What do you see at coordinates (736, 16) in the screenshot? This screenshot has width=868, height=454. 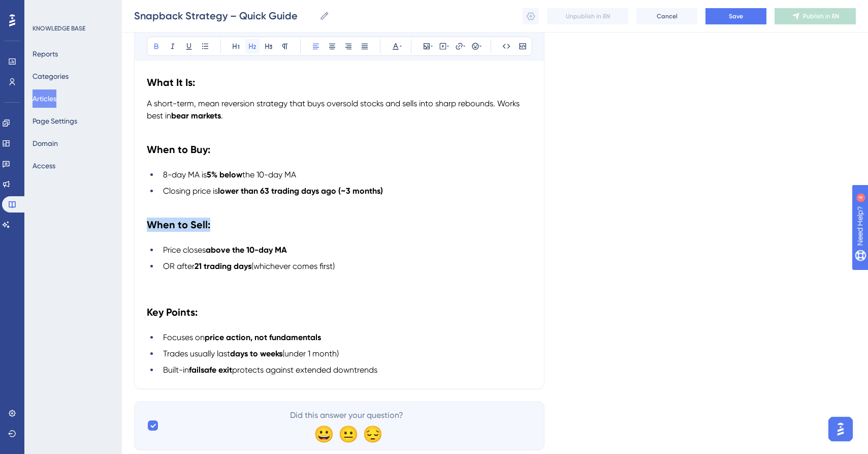 I see `span: Save` at bounding box center [736, 16].